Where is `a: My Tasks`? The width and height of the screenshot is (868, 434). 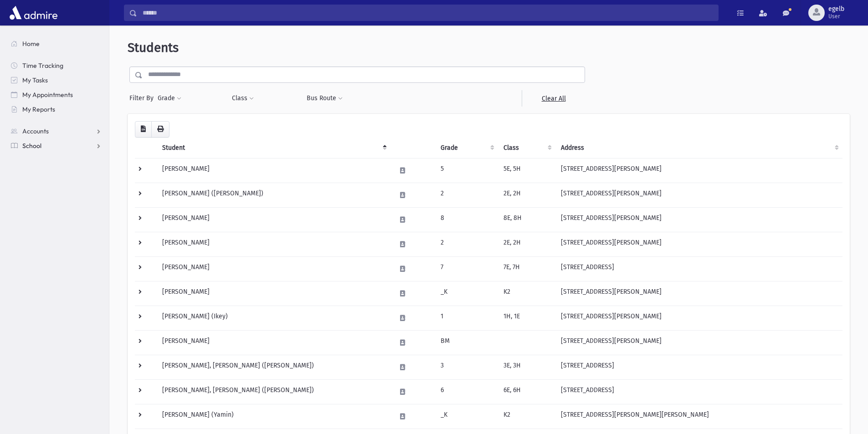
a: My Tasks is located at coordinates (56, 80).